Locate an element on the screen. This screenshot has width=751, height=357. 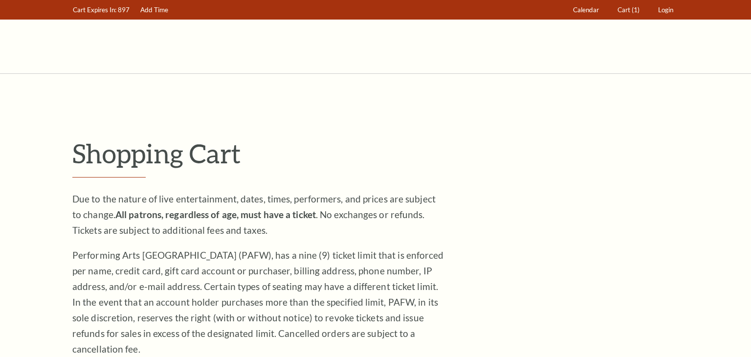
p: Shopping Cart is located at coordinates (375, 153).